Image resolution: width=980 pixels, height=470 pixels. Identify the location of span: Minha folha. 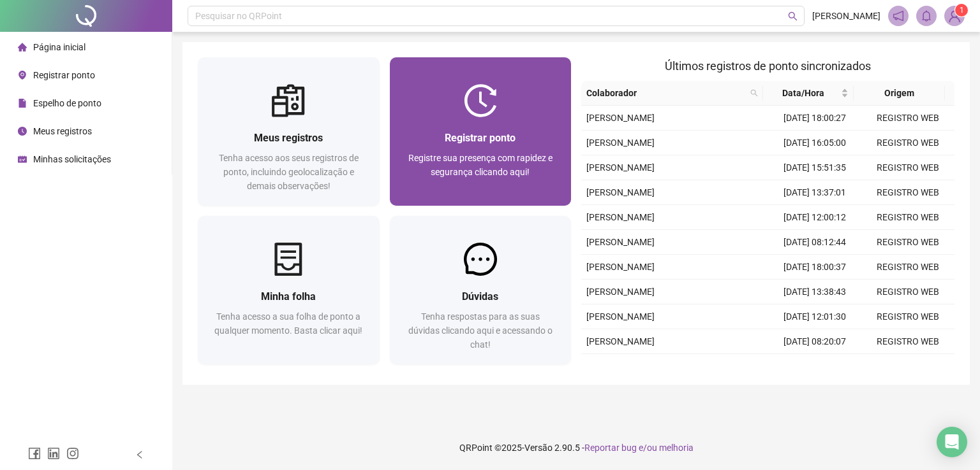
(288, 296).